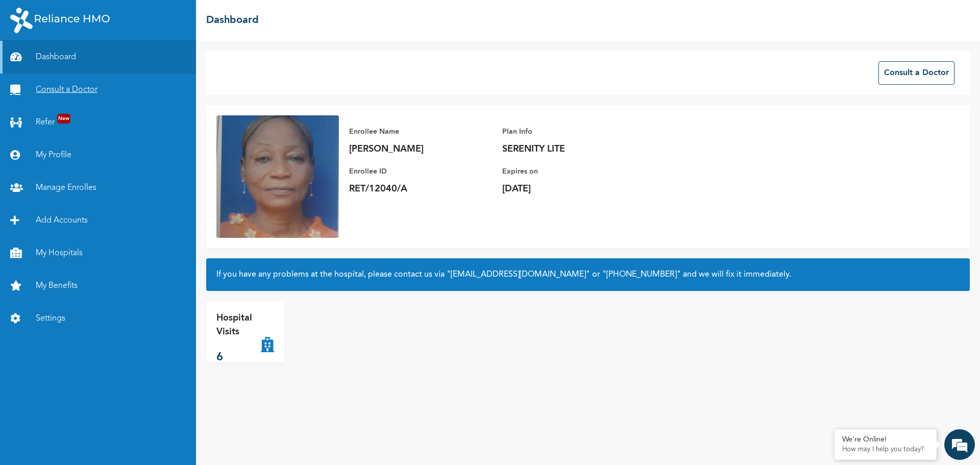 This screenshot has height=465, width=980. What do you see at coordinates (278, 176) in the screenshot?
I see `img: Enrollee` at bounding box center [278, 176].